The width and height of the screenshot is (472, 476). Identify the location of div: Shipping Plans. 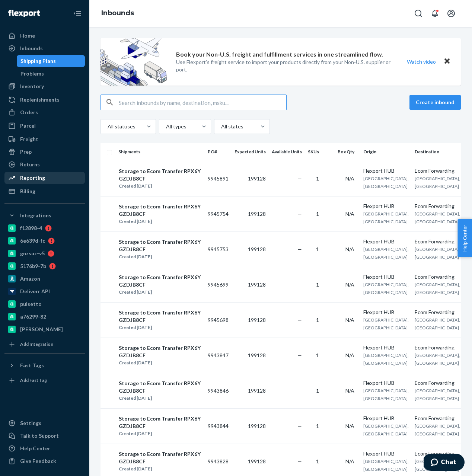
(38, 61).